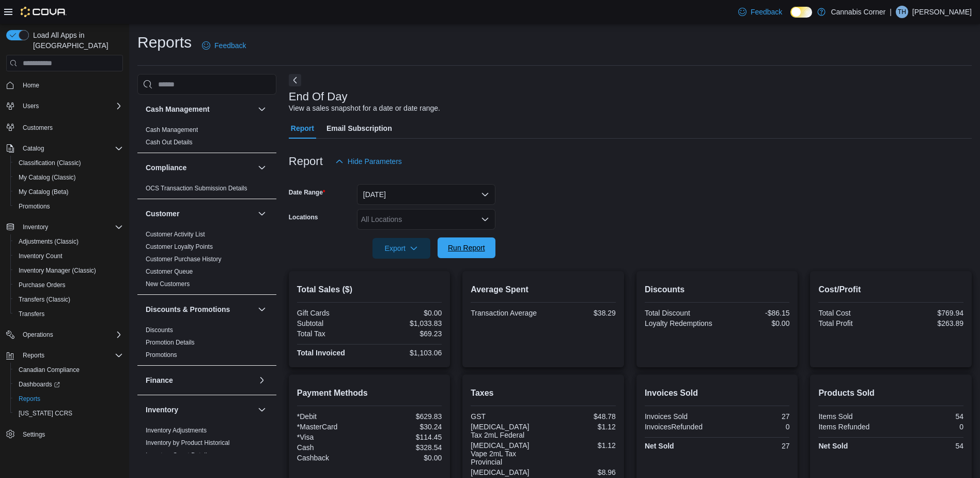  Describe the element at coordinates (207, 138) in the screenshot. I see `div: Cash Management` at that location.